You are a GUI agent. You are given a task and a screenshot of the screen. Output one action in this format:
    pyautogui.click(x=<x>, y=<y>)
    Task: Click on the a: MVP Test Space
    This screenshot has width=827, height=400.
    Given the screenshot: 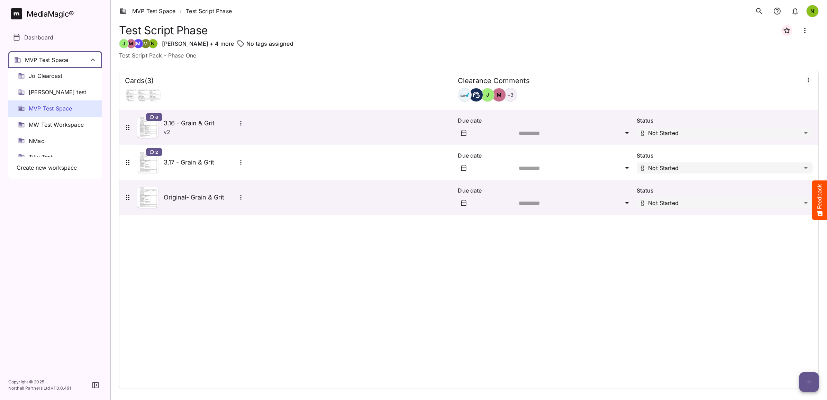 What is the action you would take?
    pyautogui.click(x=147, y=11)
    